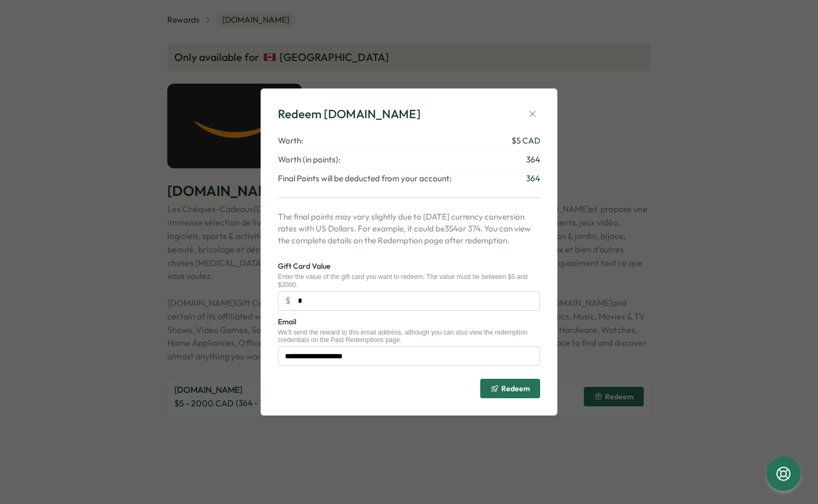 This screenshot has height=504, width=818. Describe the element at coordinates (409, 280) in the screenshot. I see `div: Enter the value of the gift card you want to redeem. The value must be between $5 and $2000.` at that location.